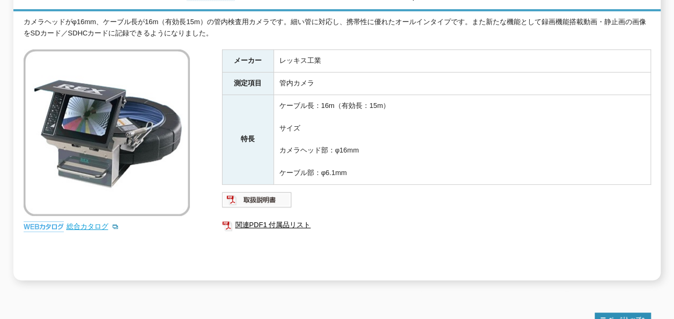 The image size is (674, 319). I want to click on th: 特長, so click(248, 140).